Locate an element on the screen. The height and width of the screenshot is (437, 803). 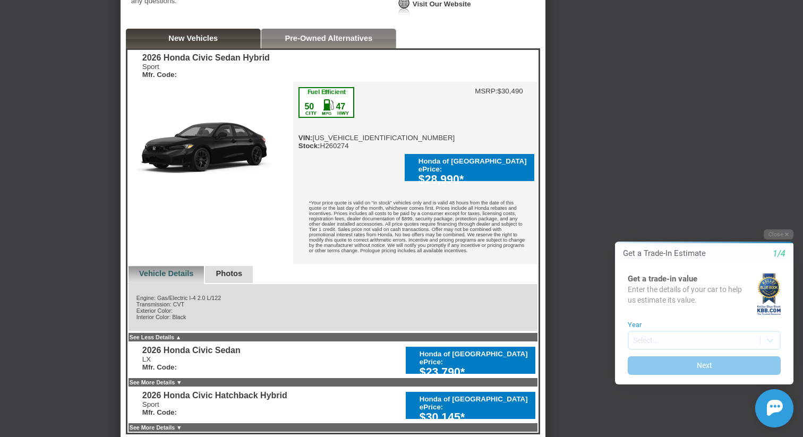
div: 50 is located at coordinates (309, 107).